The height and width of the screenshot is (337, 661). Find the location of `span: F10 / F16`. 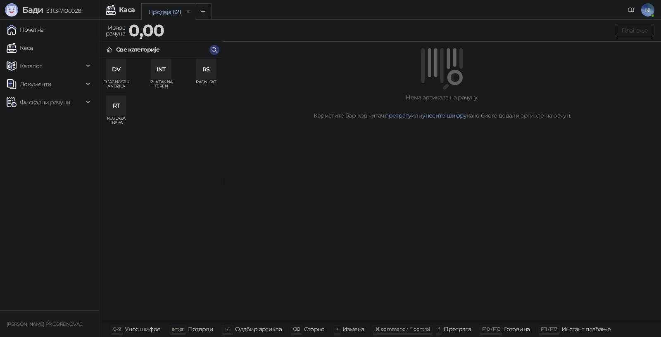

span: F10 / F16 is located at coordinates (491, 329).